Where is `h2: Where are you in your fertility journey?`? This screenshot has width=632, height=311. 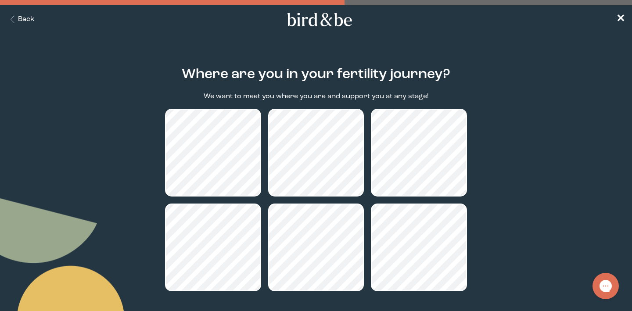
h2: Where are you in your fertility journey? is located at coordinates (316, 75).